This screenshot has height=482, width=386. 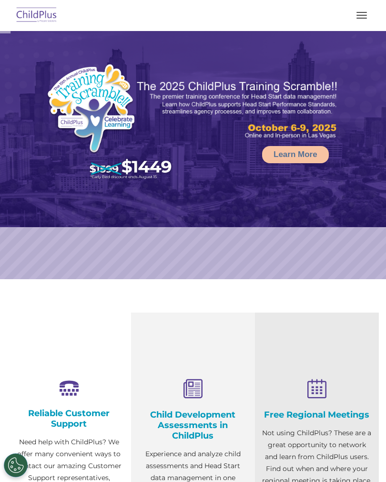 What do you see at coordinates (37, 15) in the screenshot?
I see `img: ChildPlus by Procare Solutions` at bounding box center [37, 15].